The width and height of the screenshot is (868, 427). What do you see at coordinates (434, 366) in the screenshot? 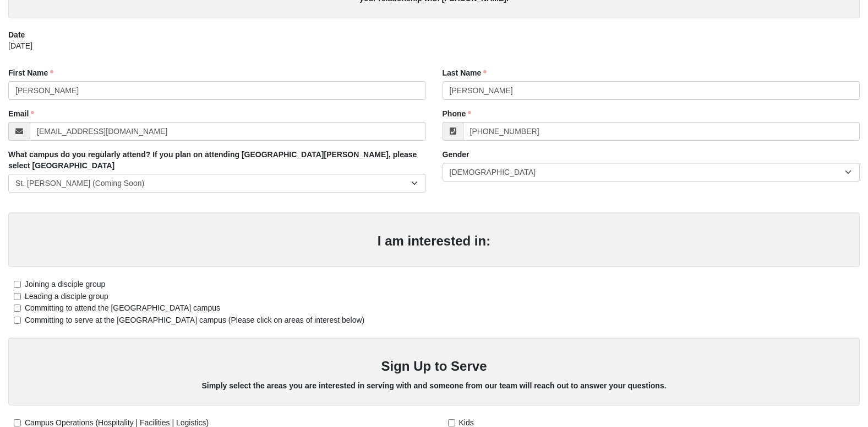
I see `h3: Sign Up to Serve` at bounding box center [434, 366].